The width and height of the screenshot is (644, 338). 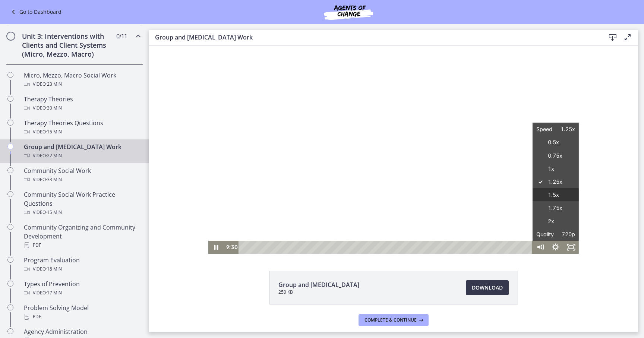 What do you see at coordinates (487, 287) in the screenshot?
I see `span: Download` at bounding box center [487, 287].